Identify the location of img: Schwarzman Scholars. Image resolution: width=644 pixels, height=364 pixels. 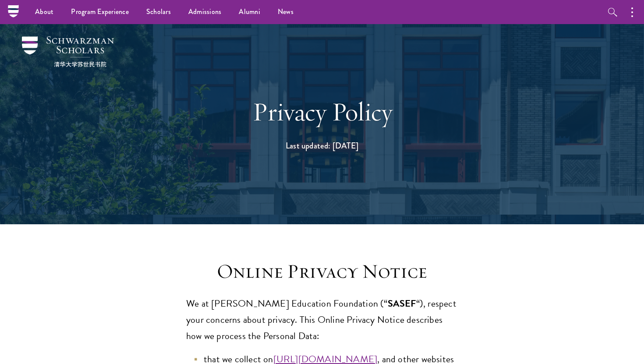
(68, 52).